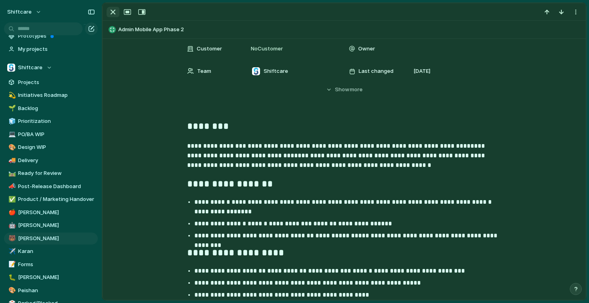  I want to click on a: Projects, so click(51, 83).